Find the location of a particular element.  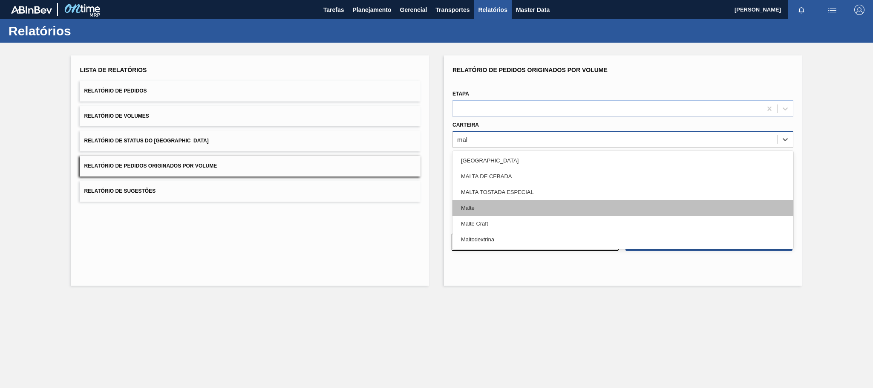

button: Notificações is located at coordinates (801, 10).